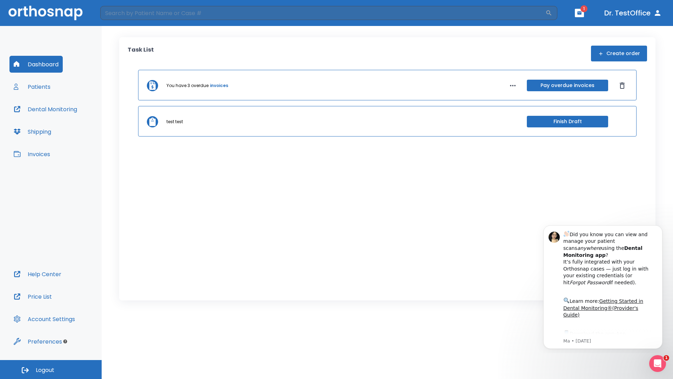  I want to click on button: Price List, so click(33, 296).